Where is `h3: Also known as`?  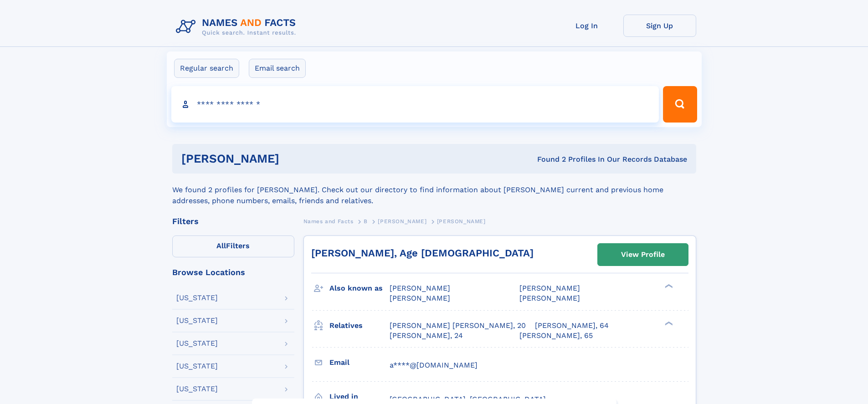
h3: Also known as is located at coordinates (359, 288).